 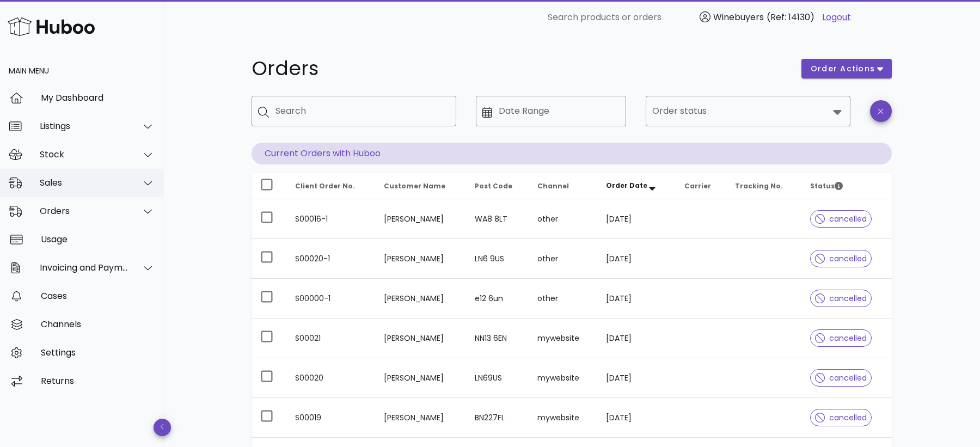 What do you see at coordinates (330, 186) in the screenshot?
I see `th: Client Order No.` at bounding box center [330, 186].